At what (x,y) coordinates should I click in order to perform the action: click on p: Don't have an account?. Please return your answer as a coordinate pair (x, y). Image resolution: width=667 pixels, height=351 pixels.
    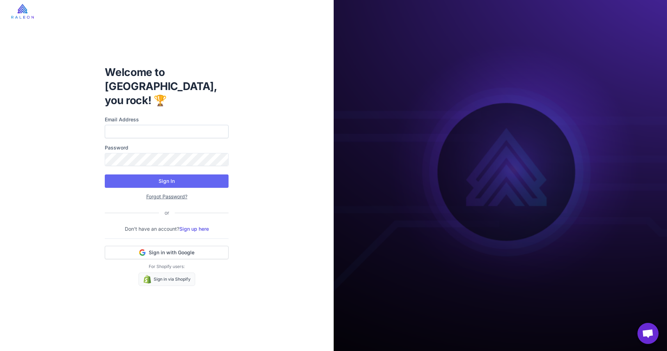
    Looking at the image, I should click on (167, 229).